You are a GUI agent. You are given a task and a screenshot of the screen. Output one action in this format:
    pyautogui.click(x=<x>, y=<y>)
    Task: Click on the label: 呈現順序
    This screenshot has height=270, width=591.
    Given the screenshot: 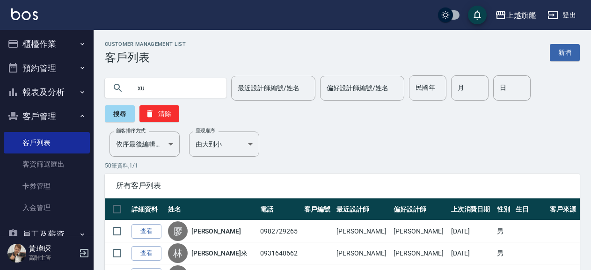 What is the action you would take?
    pyautogui.click(x=205, y=131)
    